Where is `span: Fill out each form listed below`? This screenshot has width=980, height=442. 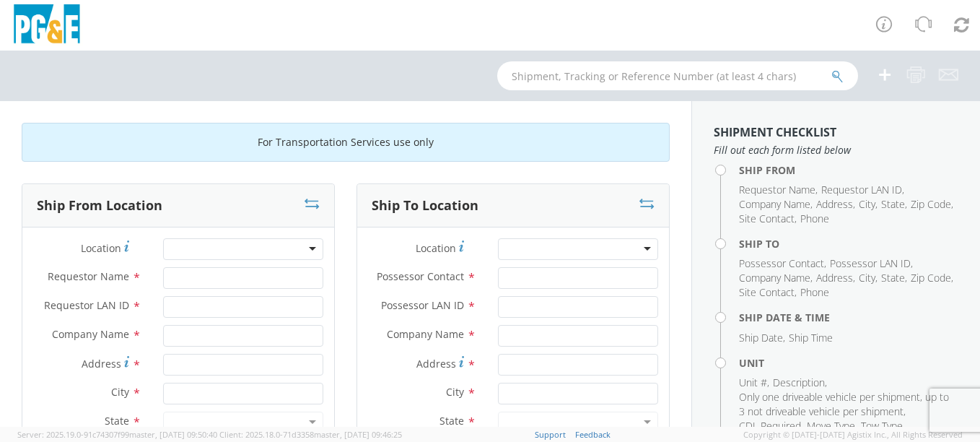 span: Fill out each form listed below is located at coordinates (836, 150).